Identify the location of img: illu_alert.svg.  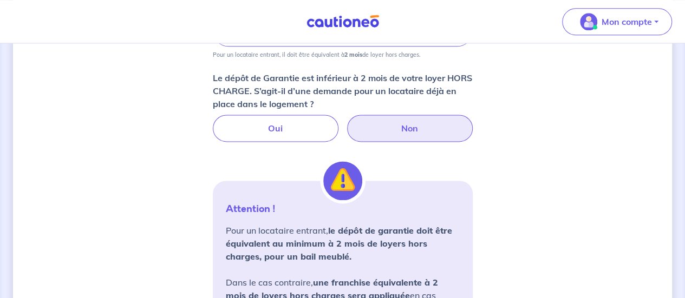
(343, 181).